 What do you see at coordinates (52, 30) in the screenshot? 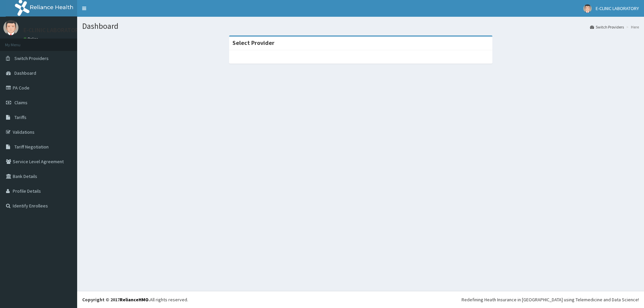
I see `p: E-CLINIC LABORATORY` at bounding box center [52, 30].